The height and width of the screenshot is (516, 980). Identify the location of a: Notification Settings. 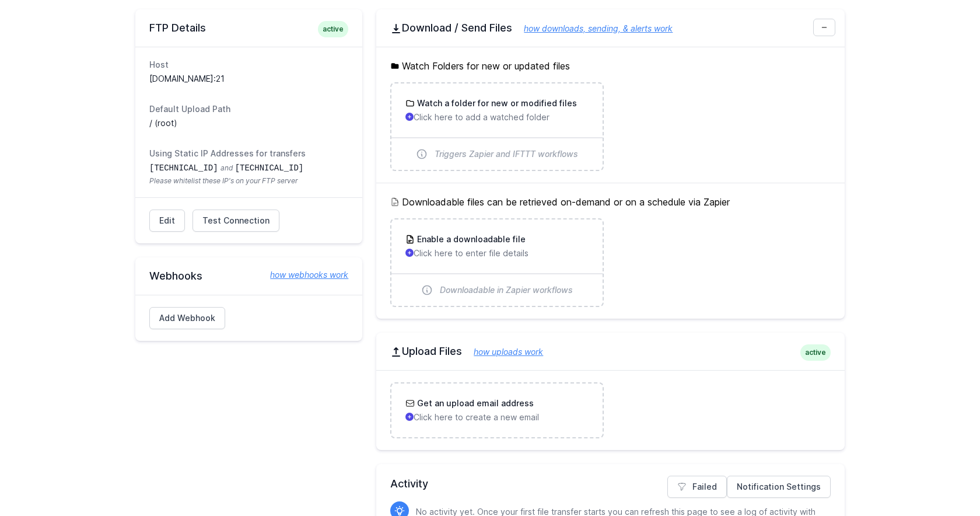
(779, 487).